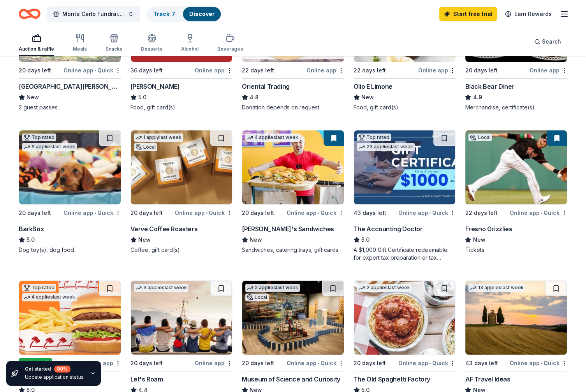 This screenshot has width=586, height=392. I want to click on img: Image for BarkBox, so click(70, 168).